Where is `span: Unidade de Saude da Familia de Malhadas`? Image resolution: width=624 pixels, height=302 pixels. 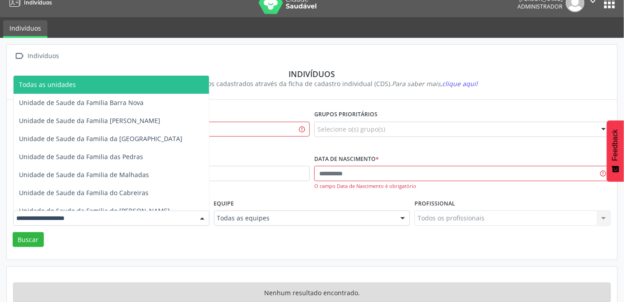
span: Unidade de Saude da Familia de Malhadas is located at coordinates (84, 175).